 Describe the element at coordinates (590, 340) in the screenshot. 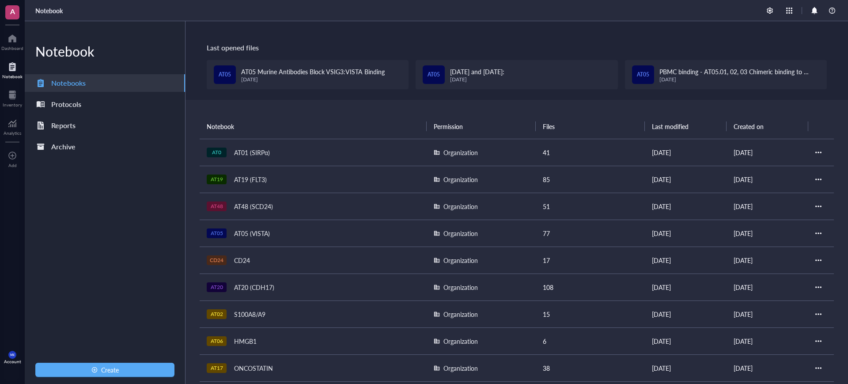

I see `td: 6` at that location.